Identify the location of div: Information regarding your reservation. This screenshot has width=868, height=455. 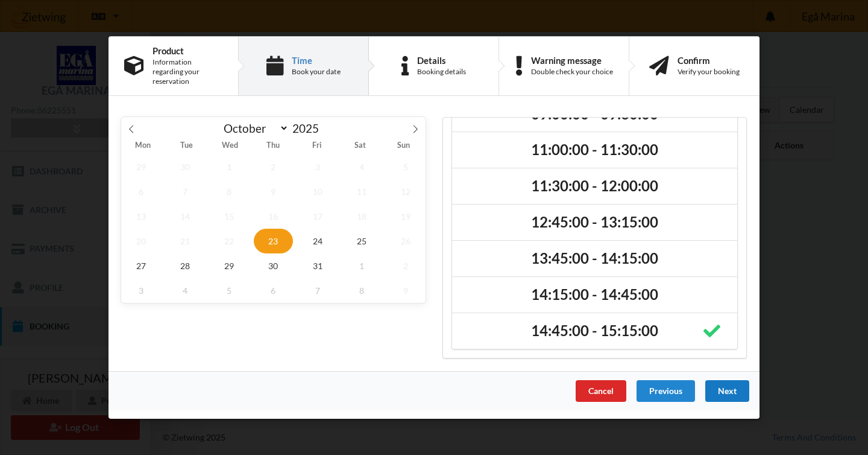
(187, 72).